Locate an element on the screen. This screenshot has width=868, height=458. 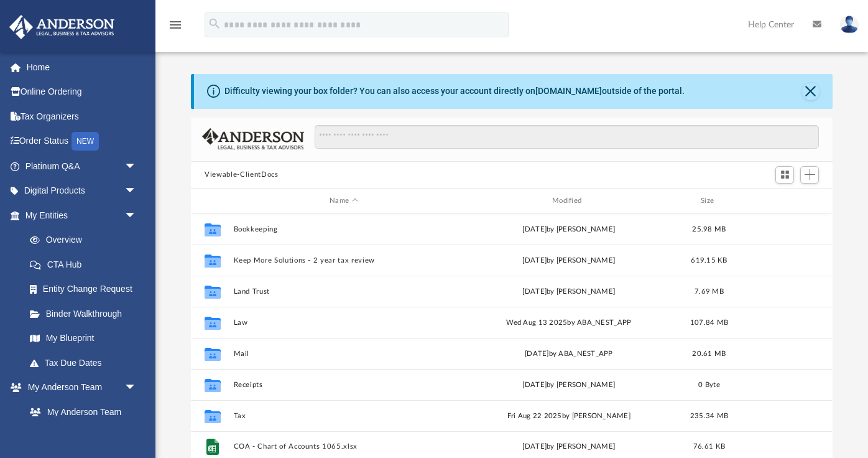
i: search is located at coordinates (214, 24).